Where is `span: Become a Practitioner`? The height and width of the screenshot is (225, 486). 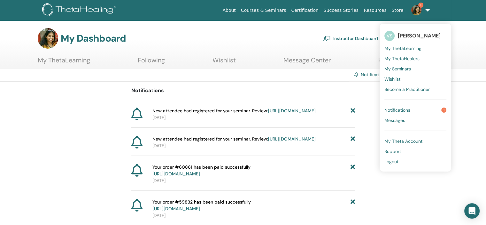 span: Become a Practitioner is located at coordinates (407, 89).